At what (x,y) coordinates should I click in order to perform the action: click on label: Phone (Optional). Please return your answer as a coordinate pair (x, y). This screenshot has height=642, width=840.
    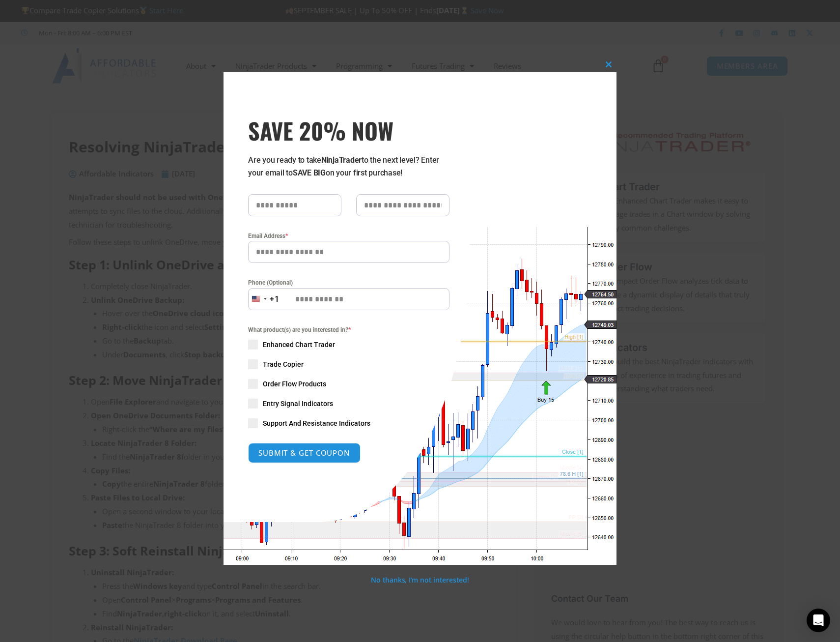
    Looking at the image, I should click on (349, 282).